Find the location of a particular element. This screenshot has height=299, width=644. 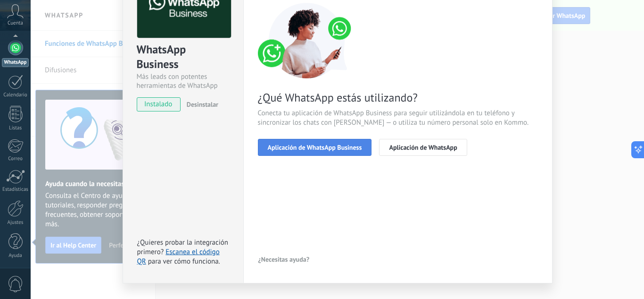

img: connect number is located at coordinates (308, 41).